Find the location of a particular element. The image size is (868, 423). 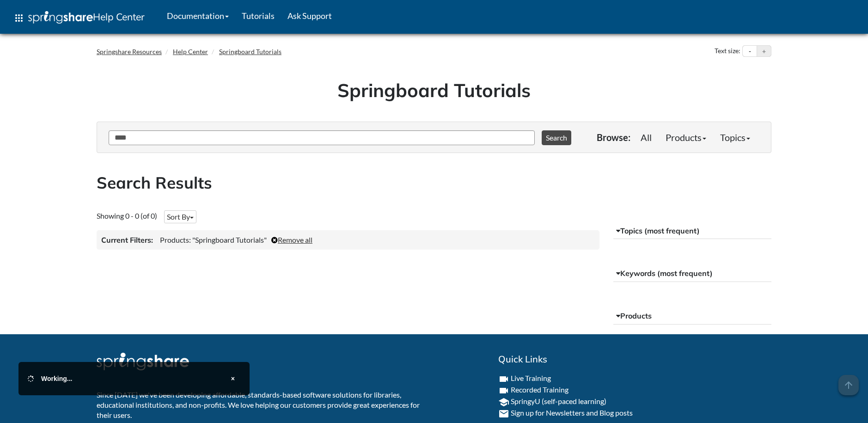

span: Help Center is located at coordinates (119, 17).